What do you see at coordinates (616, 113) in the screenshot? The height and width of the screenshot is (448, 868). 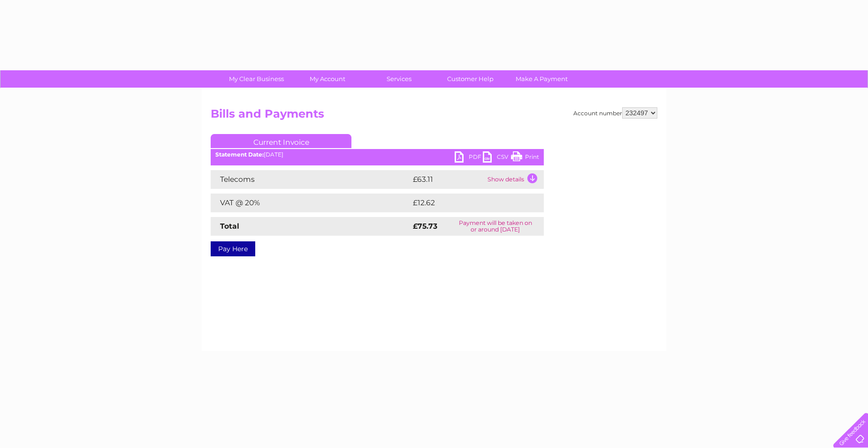 I see `div: Account number` at bounding box center [616, 113].